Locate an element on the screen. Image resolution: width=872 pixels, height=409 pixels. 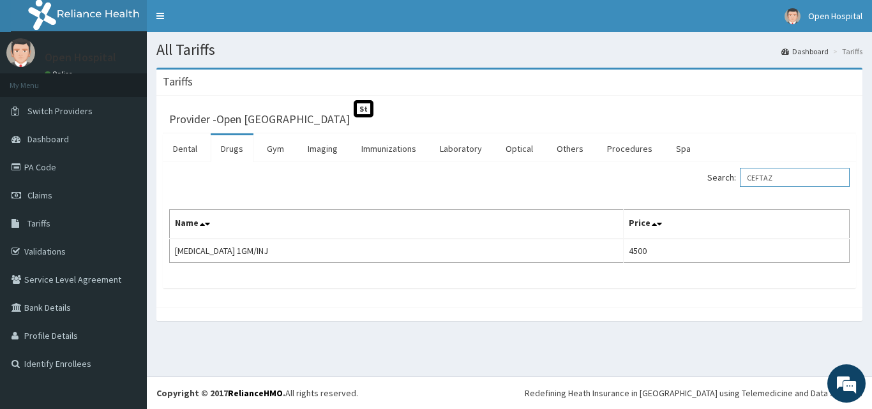
th: Name is located at coordinates (396, 225).